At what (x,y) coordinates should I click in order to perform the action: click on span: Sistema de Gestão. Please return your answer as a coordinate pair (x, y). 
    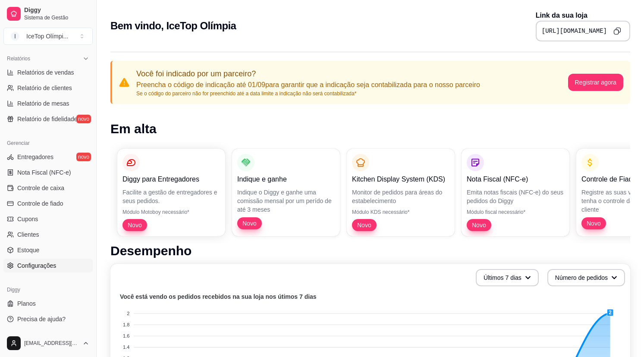
    Looking at the image, I should click on (56, 18).